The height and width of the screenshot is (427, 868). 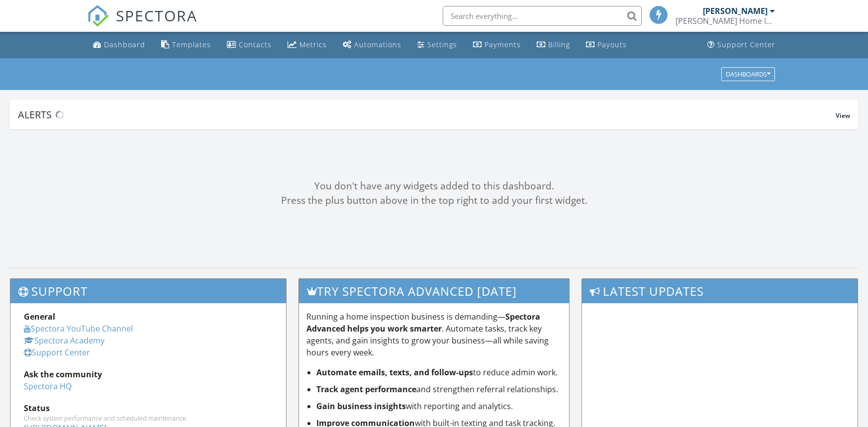 I want to click on div: You don't have any widgets added to this dashboard., so click(x=434, y=186).